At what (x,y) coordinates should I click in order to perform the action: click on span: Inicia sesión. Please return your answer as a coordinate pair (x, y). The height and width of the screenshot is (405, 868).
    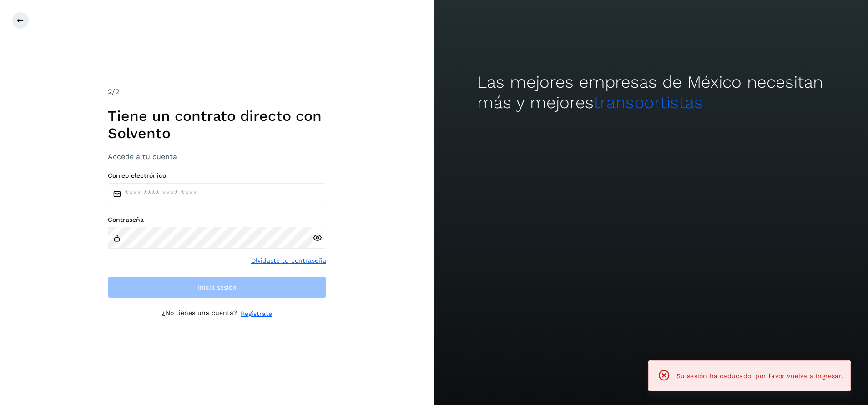
    Looking at the image, I should click on (217, 287).